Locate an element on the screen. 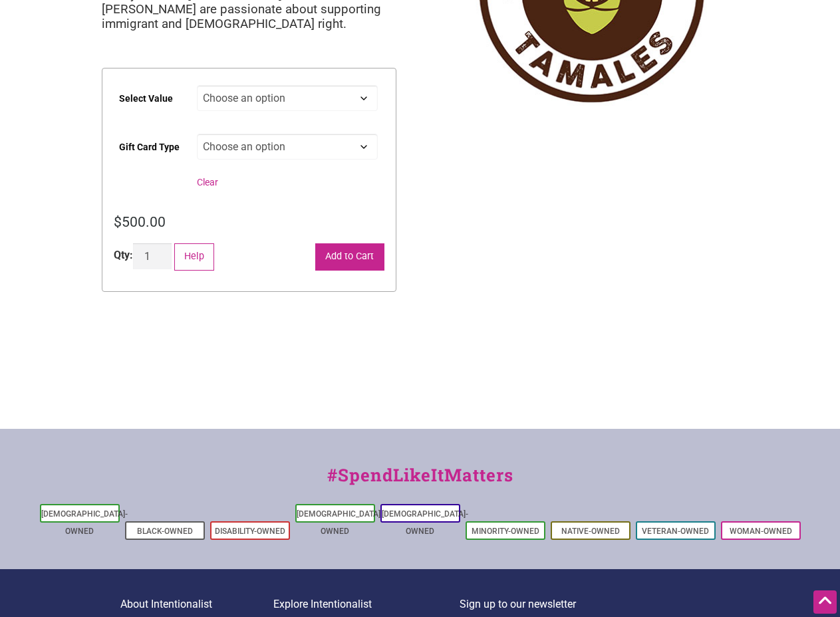 Image resolution: width=840 pixels, height=617 pixels. p: Sign up to our newsletter is located at coordinates (589, 605).